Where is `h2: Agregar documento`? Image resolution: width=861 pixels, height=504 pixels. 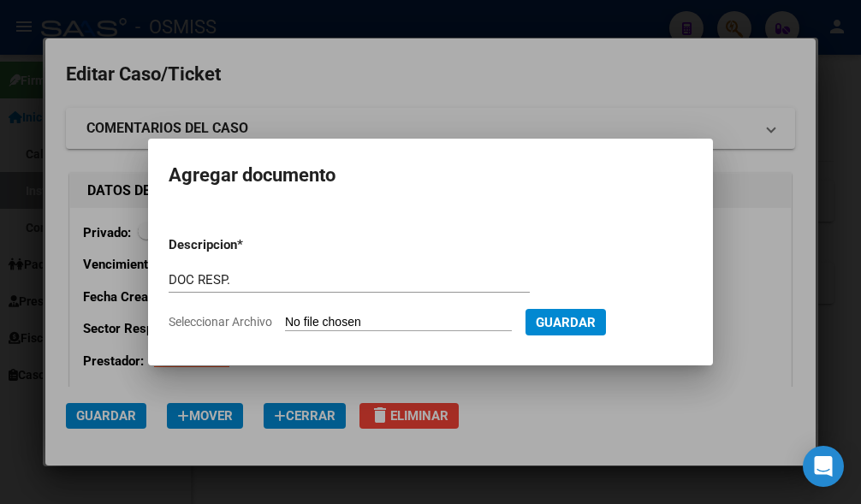
h2: Agregar documento is located at coordinates (430, 175).